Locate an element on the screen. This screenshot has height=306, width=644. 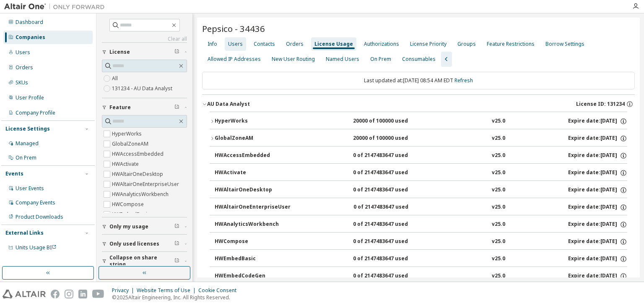
div: License Priority is located at coordinates (428, 44).